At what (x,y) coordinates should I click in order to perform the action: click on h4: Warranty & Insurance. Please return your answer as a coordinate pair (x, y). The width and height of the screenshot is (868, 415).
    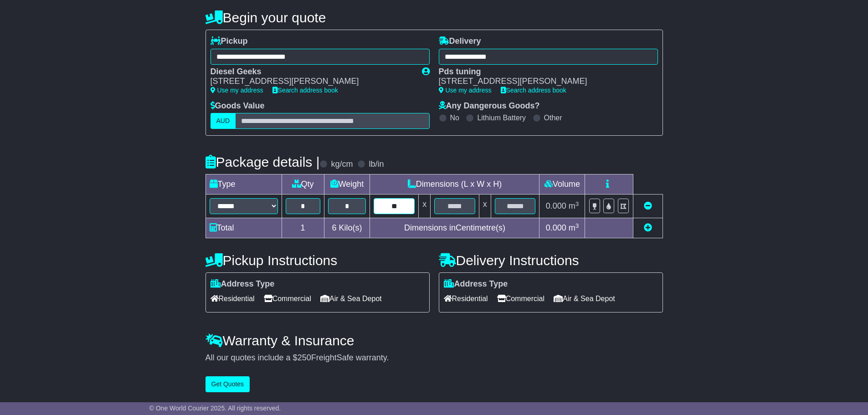
    Looking at the image, I should click on (434, 340).